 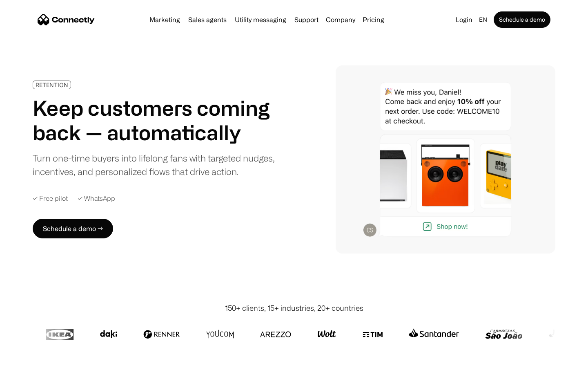 What do you see at coordinates (294, 308) in the screenshot?
I see `div: 150+ clients, 15+ industries, 20+ countries` at bounding box center [294, 308].